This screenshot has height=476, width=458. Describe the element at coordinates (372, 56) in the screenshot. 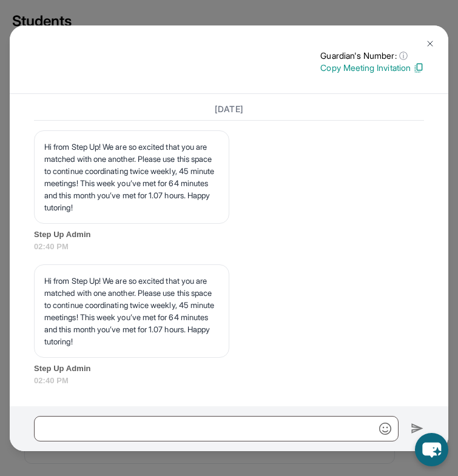

I see `p: Guardian's Number:` at that location.